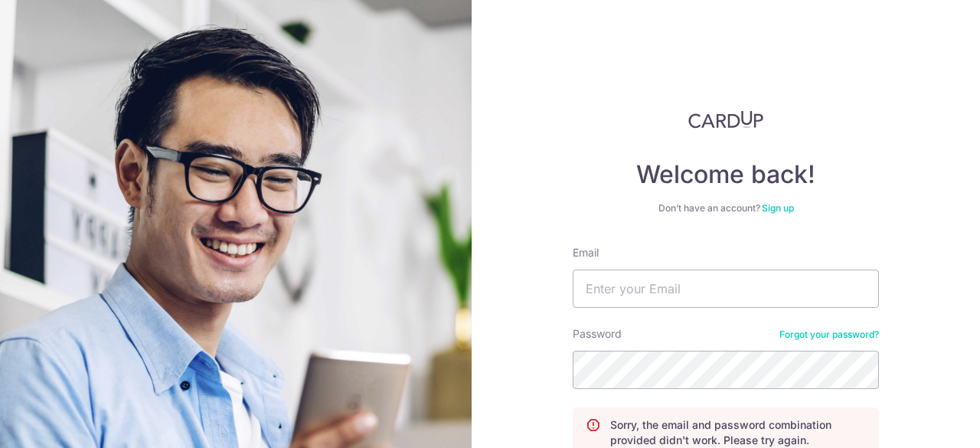 The height and width of the screenshot is (448, 980). Describe the element at coordinates (726, 120) in the screenshot. I see `img: CardUp Logo` at that location.